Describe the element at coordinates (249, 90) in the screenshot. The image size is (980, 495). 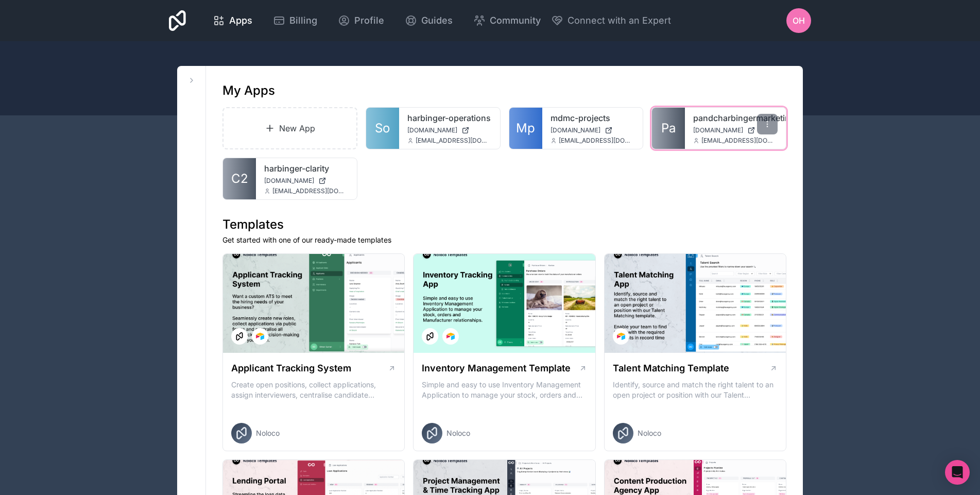
I see `h1: My Apps` at that location.